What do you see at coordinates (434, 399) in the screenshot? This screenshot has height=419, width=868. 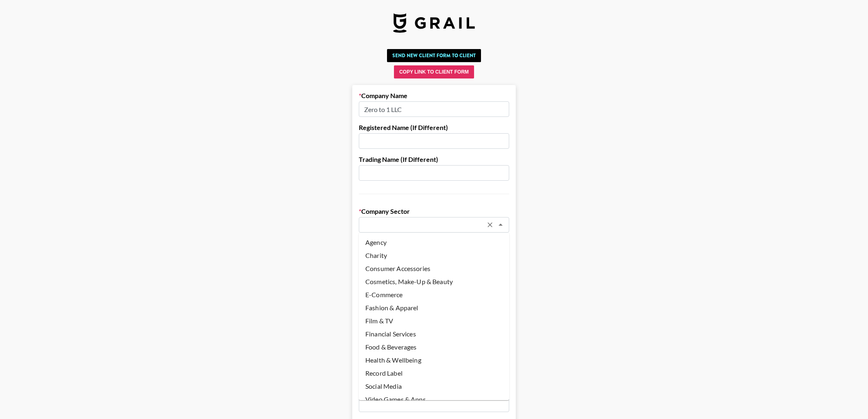 I see `li: Video Games & Apps` at bounding box center [434, 399].